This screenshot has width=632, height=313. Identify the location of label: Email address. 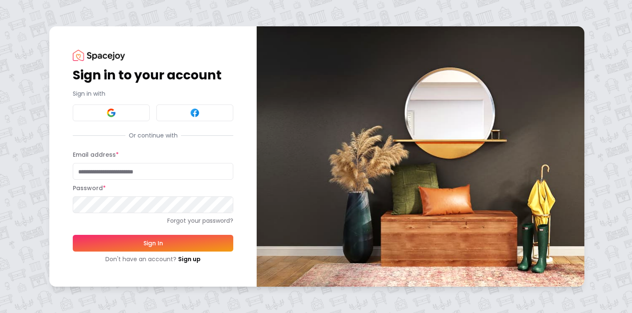
(96, 155).